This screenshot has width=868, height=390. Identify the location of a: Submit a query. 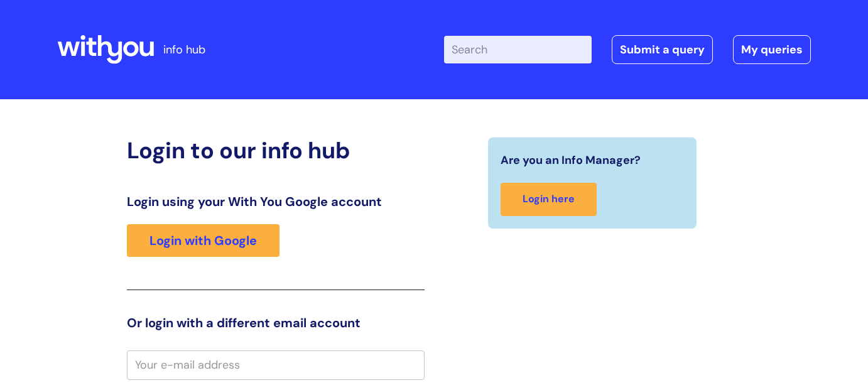
(662, 49).